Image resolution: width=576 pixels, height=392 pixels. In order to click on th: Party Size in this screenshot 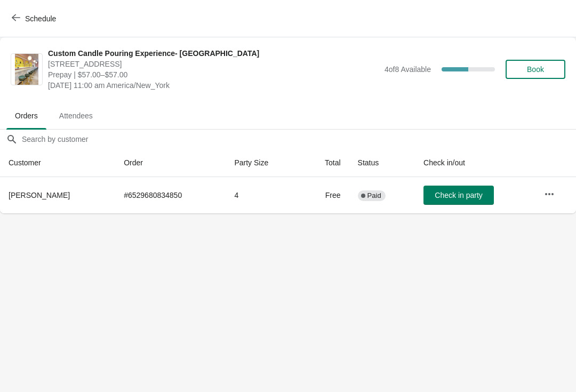, I will do `click(263, 163)`.